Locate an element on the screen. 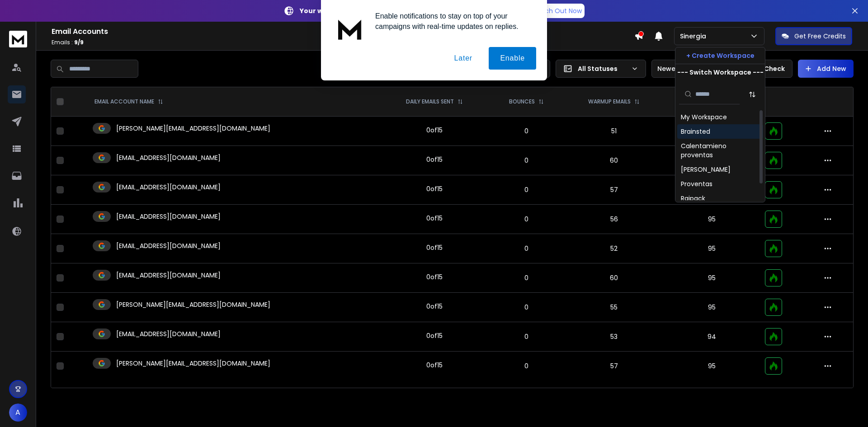 The height and width of the screenshot is (427, 868). div: Brainsted is located at coordinates (695, 132).